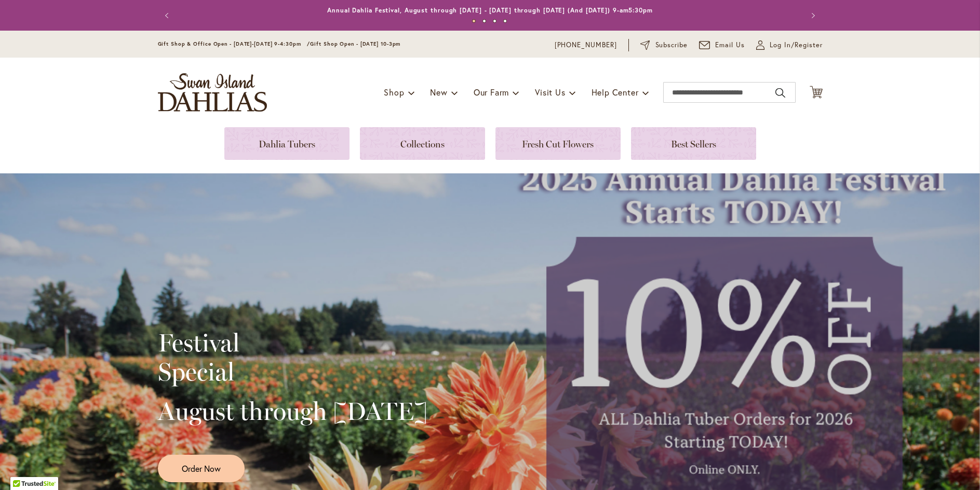 This screenshot has width=980, height=490. Describe the element at coordinates (438, 91) in the screenshot. I see `span: New` at that location.